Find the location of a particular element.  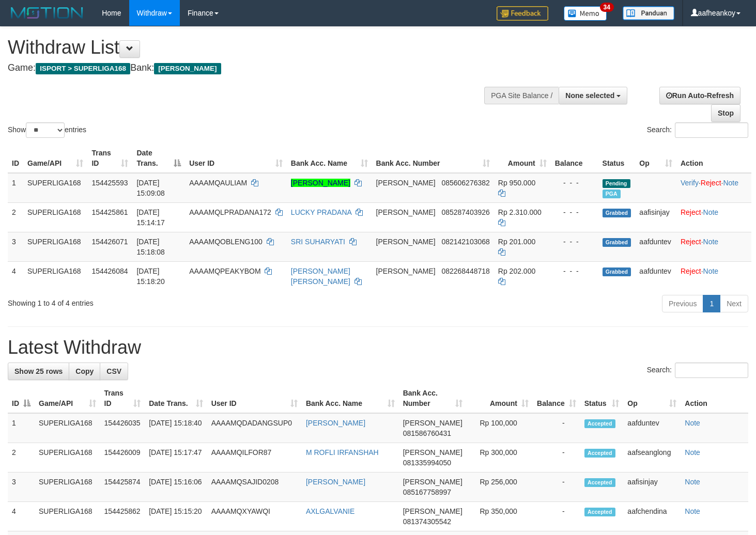

span: Rp 2.310.000 is located at coordinates (520, 212).